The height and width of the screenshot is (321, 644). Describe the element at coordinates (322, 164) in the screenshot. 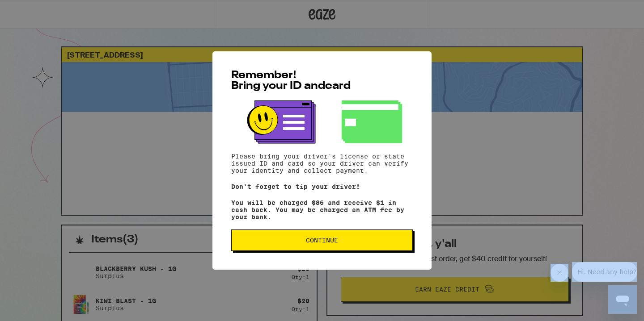

I see `p: Please bring your driver's license or state issued ID and card so your driver can verify your ide...` at that location.